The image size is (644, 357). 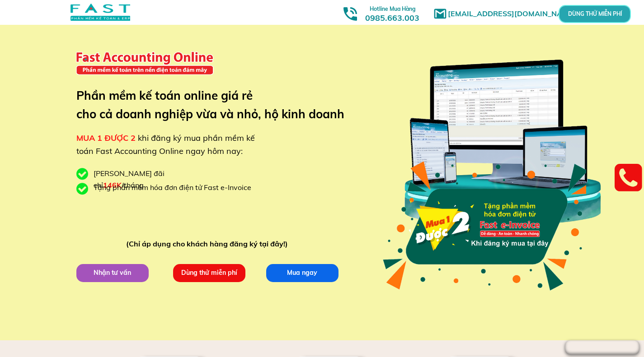 What do you see at coordinates (393, 9) in the screenshot?
I see `span: Hotline Mua Hàng` at bounding box center [393, 9].